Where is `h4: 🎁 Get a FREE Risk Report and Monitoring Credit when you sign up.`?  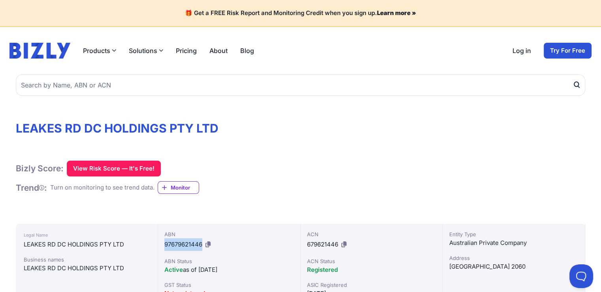 h4: 🎁 Get a FREE Risk Report and Monitoring Credit when you sign up. is located at coordinates (300, 13).